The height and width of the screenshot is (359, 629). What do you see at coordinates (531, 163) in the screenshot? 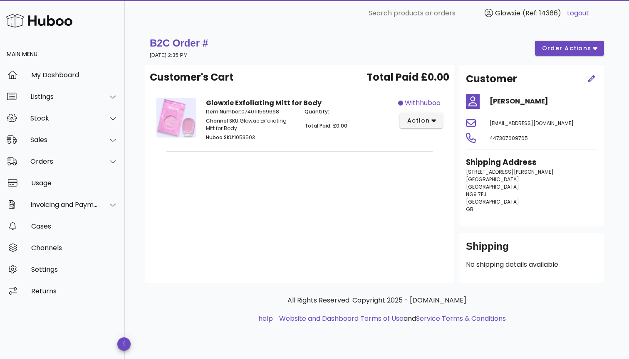
I see `h3: Shipping Address` at bounding box center [531, 163].